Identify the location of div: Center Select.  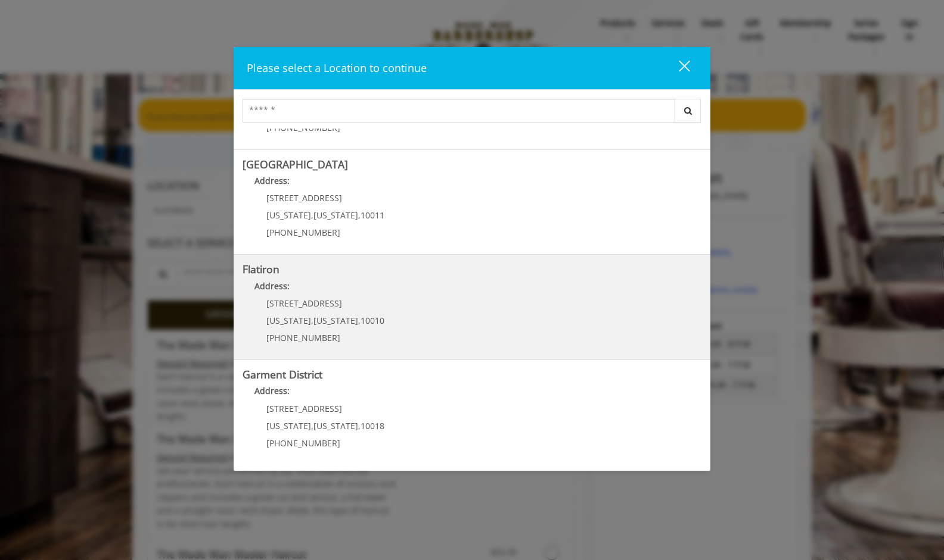
(472, 114).